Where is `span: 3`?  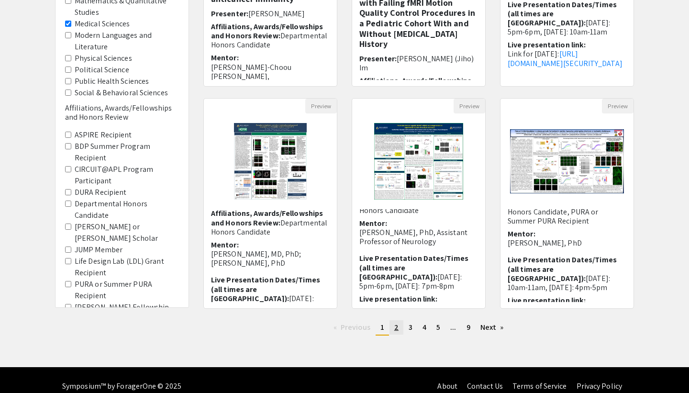
span: 3 is located at coordinates (410, 327).